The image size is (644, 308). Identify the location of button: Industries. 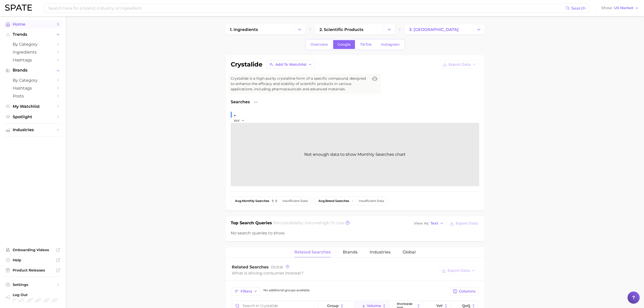
(33, 130).